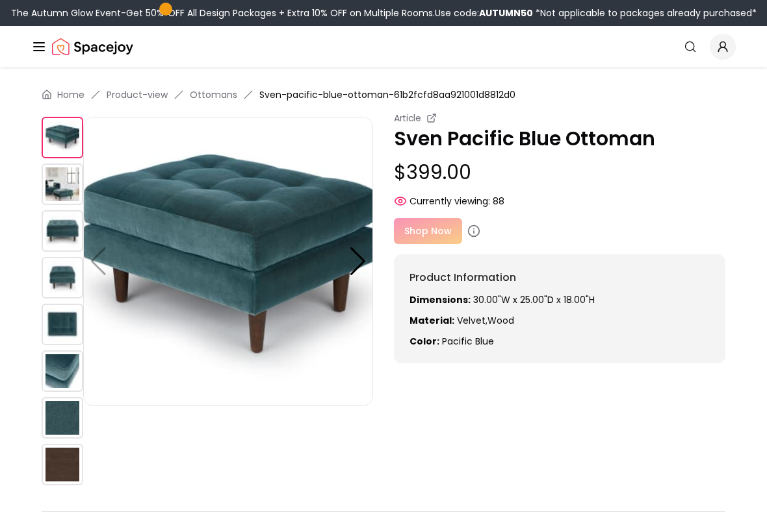  Describe the element at coordinates (383, 13) in the screenshot. I see `div: The Autumn Glow Event-Get 50% OFF All Design Packages + Extra 10% OFF on Multiple Rooms.` at that location.